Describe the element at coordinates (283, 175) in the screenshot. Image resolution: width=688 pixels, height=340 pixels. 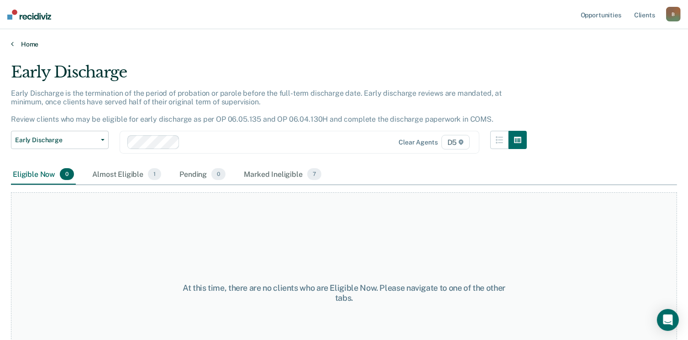
I see `div: Marked Ineligible7` at that location.